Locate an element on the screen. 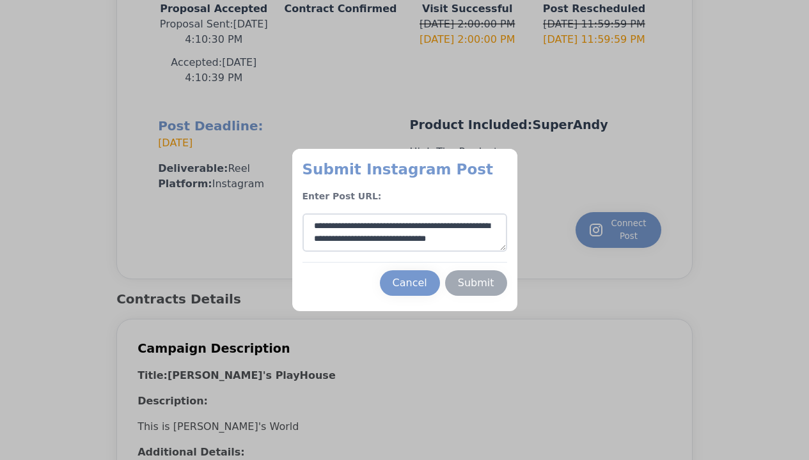 The image size is (809, 460). div: Cancel is located at coordinates (410, 283).